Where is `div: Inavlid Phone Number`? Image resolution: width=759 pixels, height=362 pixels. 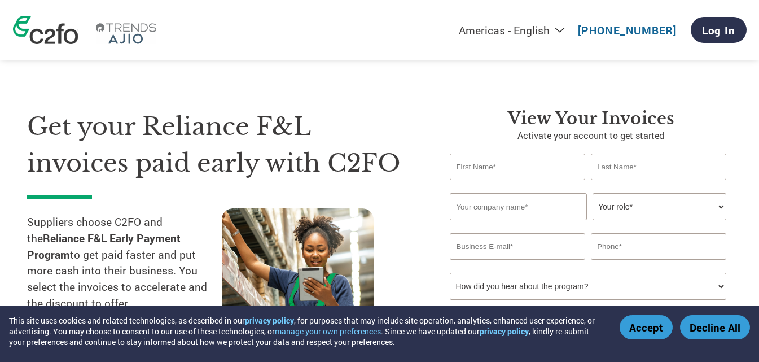 div: Inavlid Phone Number is located at coordinates (659, 264).